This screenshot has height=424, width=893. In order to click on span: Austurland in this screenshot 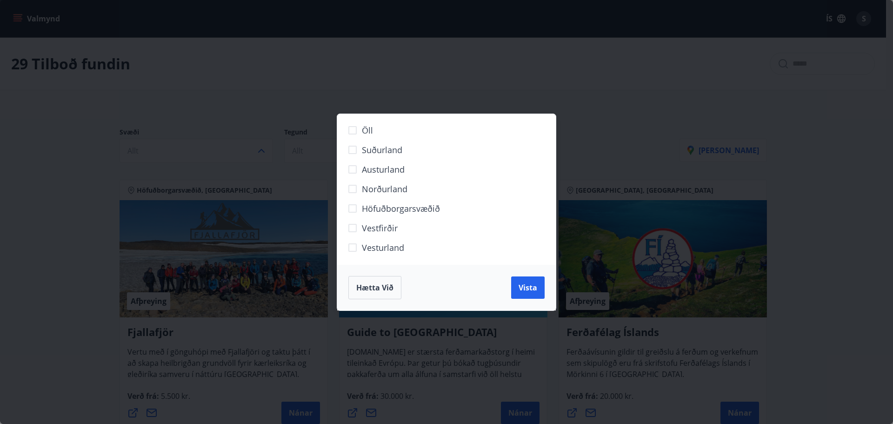, I will do `click(383, 169)`.